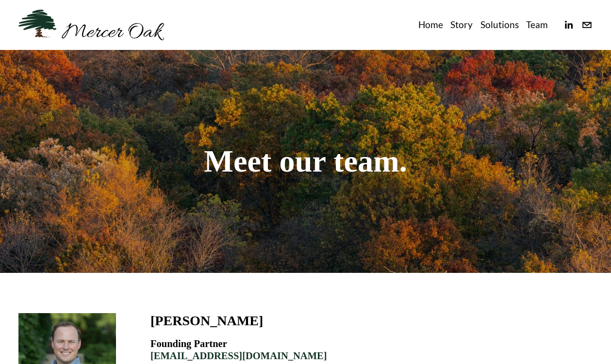 Image resolution: width=611 pixels, height=364 pixels. What do you see at coordinates (568, 25) in the screenshot?
I see `a: linkedin-unauth` at bounding box center [568, 25].